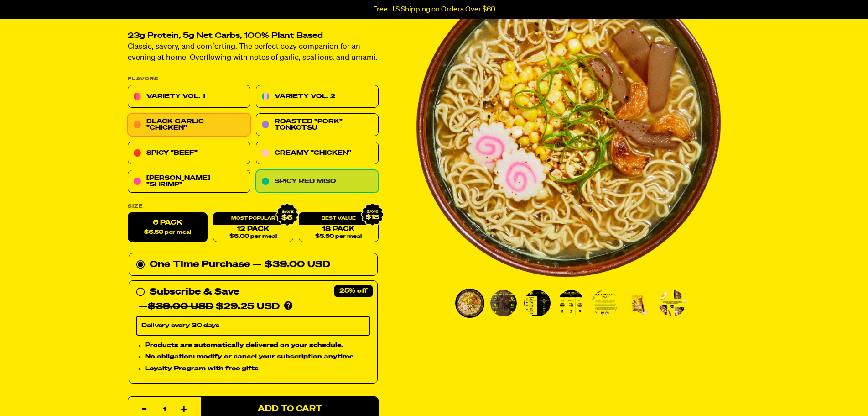 The width and height of the screenshot is (868, 416). Describe the element at coordinates (209, 307) in the screenshot. I see `div: — $29.25 USD` at that location.